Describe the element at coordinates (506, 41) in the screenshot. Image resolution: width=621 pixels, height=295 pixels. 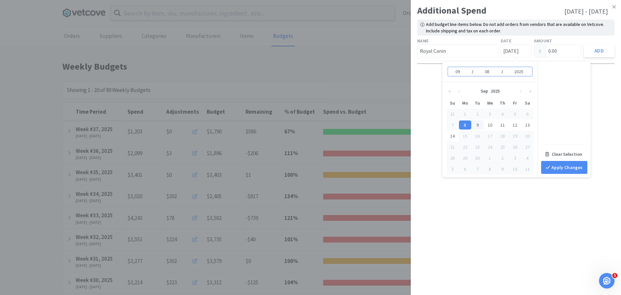
I see `label: Date` at that location.